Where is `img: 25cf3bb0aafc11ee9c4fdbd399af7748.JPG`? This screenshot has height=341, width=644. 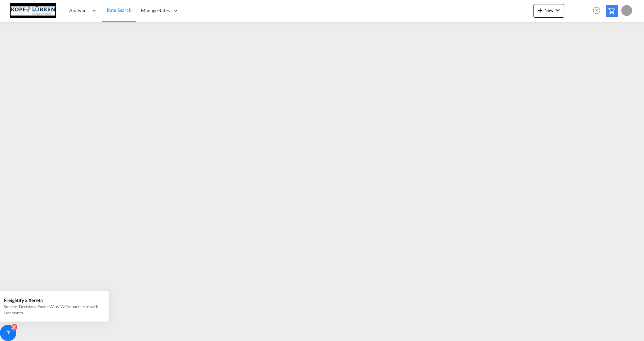
img: 25cf3bb0aafc11ee9c4fdbd399af7748.JPG is located at coordinates (33, 10).